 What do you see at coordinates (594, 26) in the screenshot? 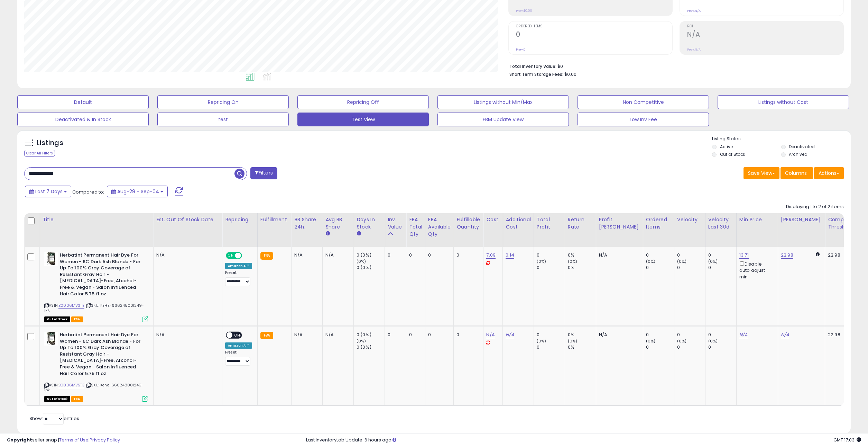
I see `span: Ordered Items` at bounding box center [594, 26].